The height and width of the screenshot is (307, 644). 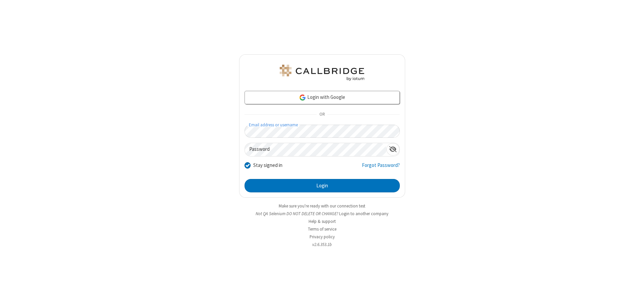 I want to click on div: Show password, so click(x=393, y=150).